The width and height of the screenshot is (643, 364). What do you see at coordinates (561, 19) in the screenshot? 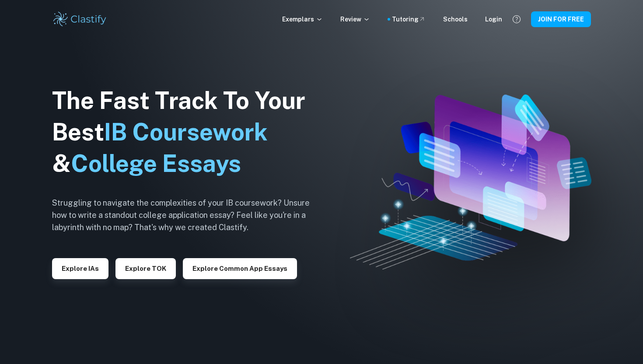
I see `a: JOIN FOR FREE` at bounding box center [561, 19].